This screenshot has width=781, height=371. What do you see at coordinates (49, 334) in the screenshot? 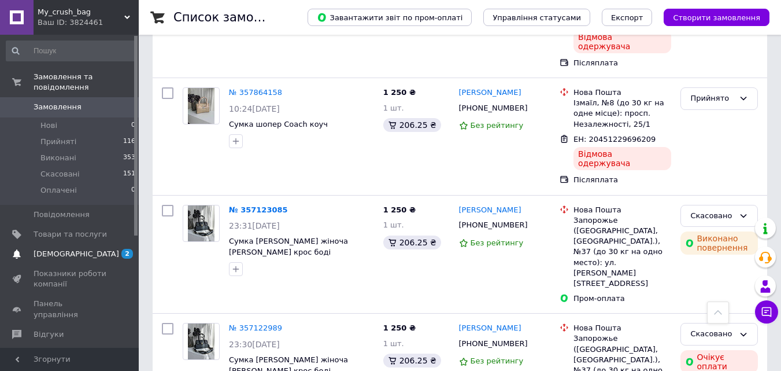
I see `span: Відгуки` at bounding box center [49, 334].